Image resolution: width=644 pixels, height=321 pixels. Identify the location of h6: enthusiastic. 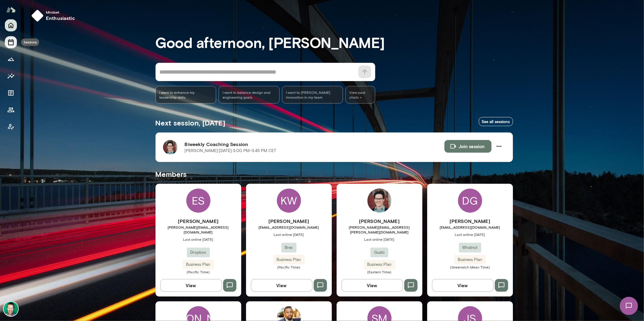
(60, 18).